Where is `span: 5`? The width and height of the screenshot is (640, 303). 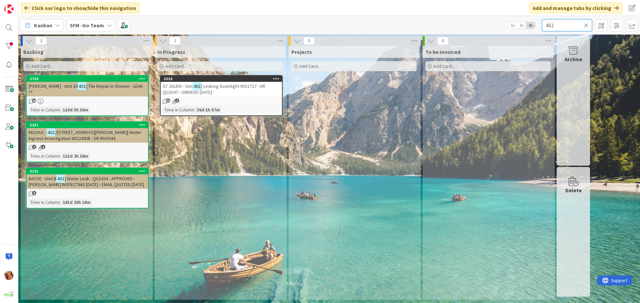 span: 5 is located at coordinates (34, 193).